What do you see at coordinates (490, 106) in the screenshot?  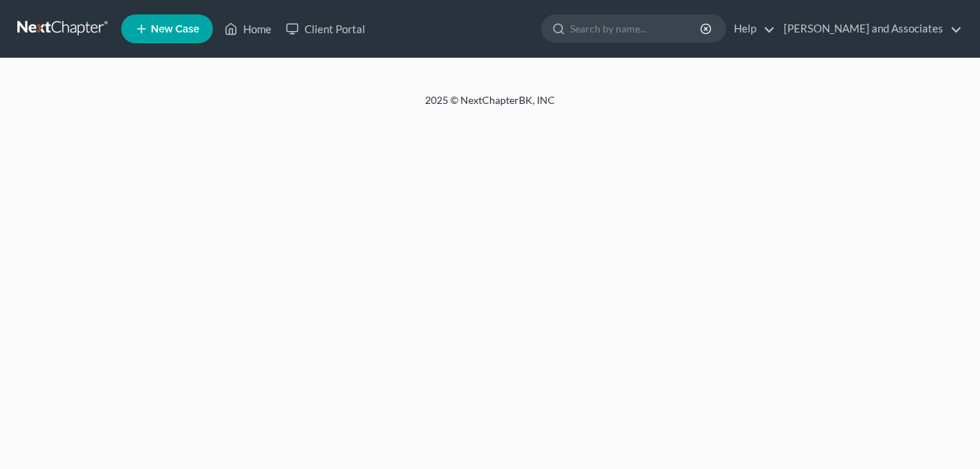 I see `div: 2025 © NextChapterBK, INC` at bounding box center [490, 106].